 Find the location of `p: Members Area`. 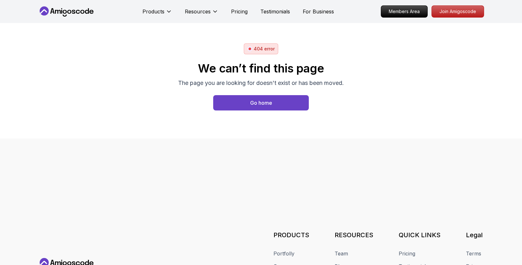

p: Members Area is located at coordinates (404, 11).